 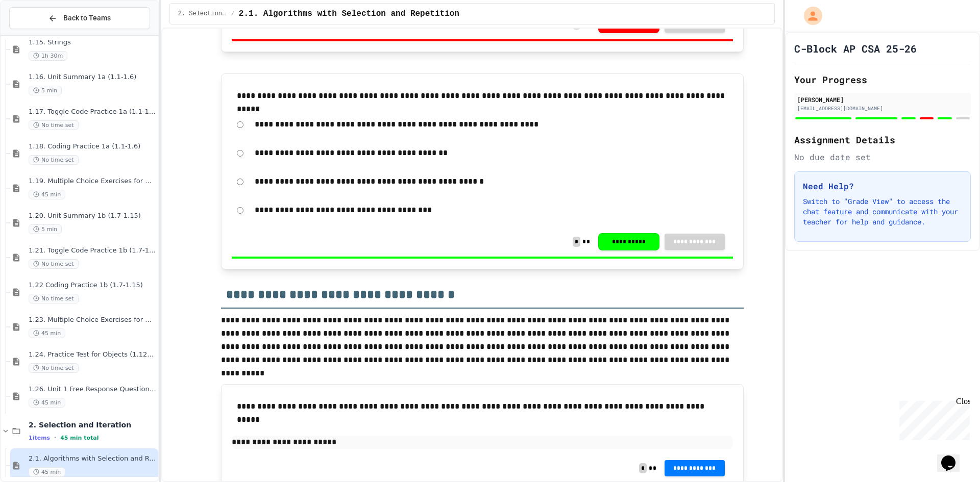 I want to click on h2: Your Progress, so click(x=883, y=80).